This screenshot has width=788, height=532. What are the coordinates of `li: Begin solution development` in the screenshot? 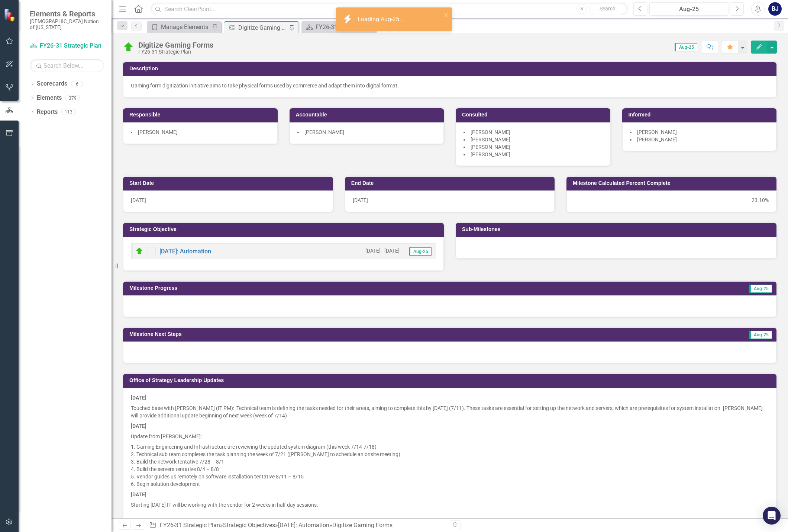 It's located at (452, 484).